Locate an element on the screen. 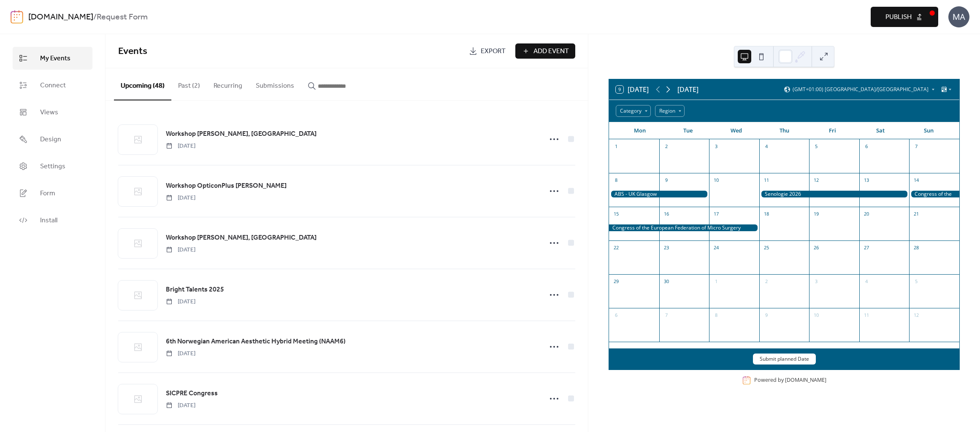 The width and height of the screenshot is (980, 432). div: 30 is located at coordinates (666, 281).